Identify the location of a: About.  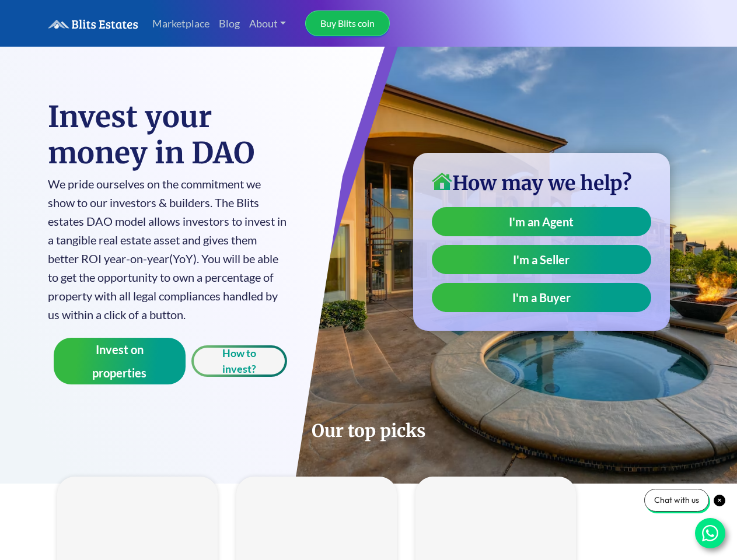
(268, 23).